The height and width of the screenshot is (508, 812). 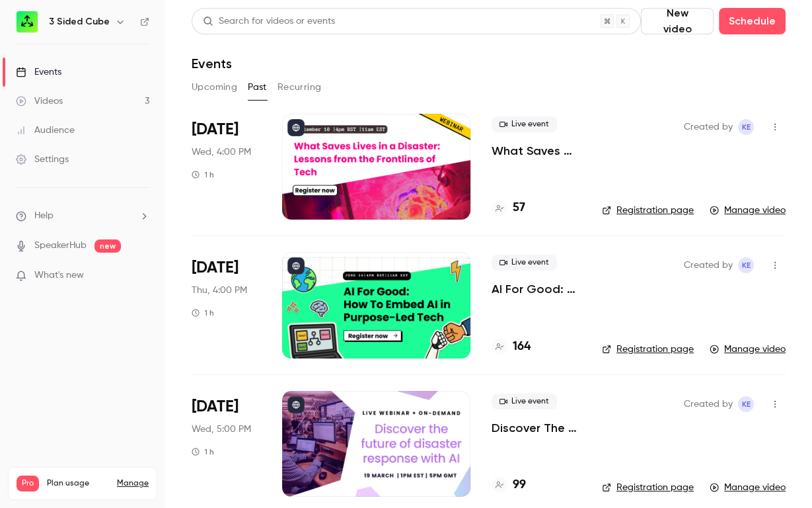 I want to click on h6: 3 Sided Cube, so click(x=79, y=22).